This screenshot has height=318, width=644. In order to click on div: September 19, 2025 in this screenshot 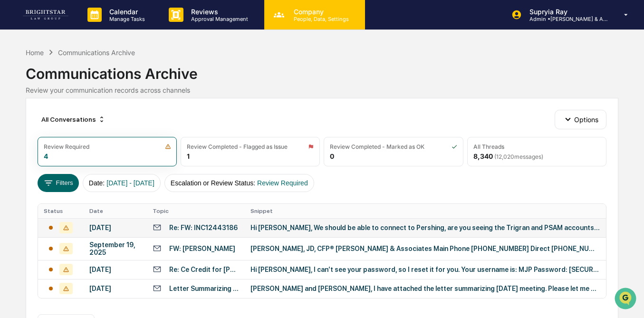, I will do `click(115, 249)`.